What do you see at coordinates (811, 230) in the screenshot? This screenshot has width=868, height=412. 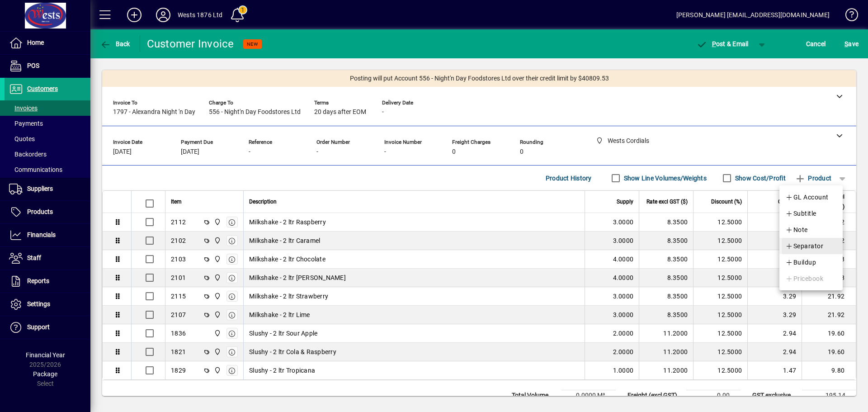 I see `button: Note` at bounding box center [811, 230].